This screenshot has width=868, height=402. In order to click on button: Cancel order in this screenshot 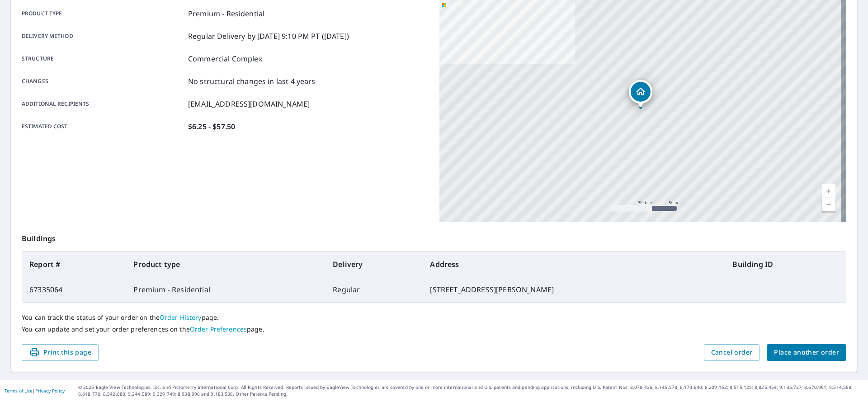, I will do `click(732, 352)`.